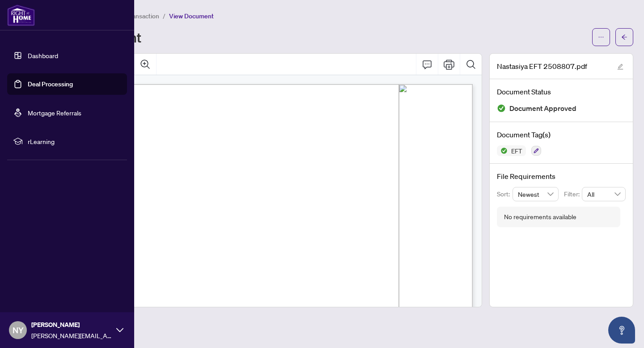 The image size is (644, 348). What do you see at coordinates (43, 55) in the screenshot?
I see `a: Dashboard` at bounding box center [43, 55].